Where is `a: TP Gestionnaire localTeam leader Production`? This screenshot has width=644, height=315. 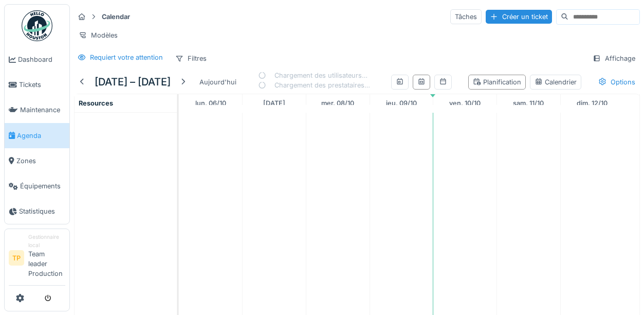
a: TP Gestionnaire localTeam leader Production is located at coordinates (37, 259).